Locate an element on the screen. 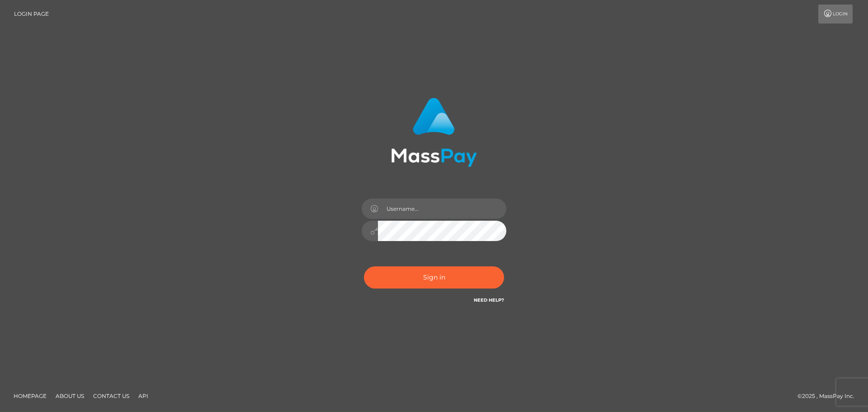  a: Homepage is located at coordinates (30, 396).